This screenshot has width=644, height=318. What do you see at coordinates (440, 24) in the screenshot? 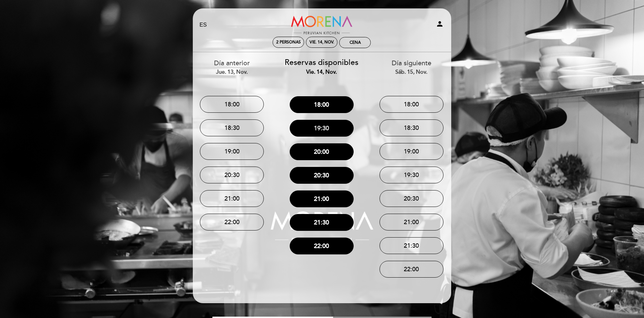
I see `i: person` at bounding box center [440, 24].